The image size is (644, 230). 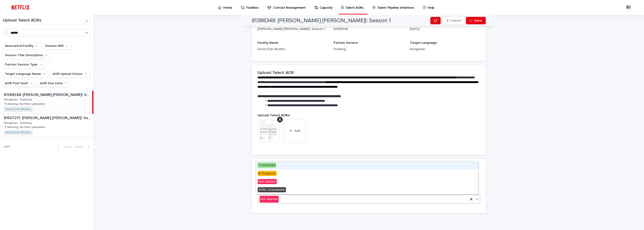 I want to click on div: In Progress, so click(x=367, y=174).